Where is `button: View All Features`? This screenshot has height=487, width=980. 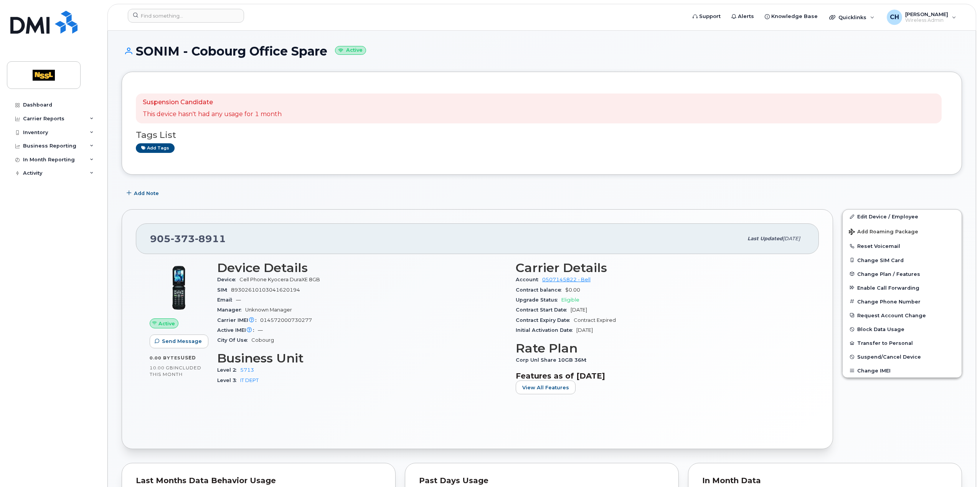 button: View All Features is located at coordinates (545, 388).